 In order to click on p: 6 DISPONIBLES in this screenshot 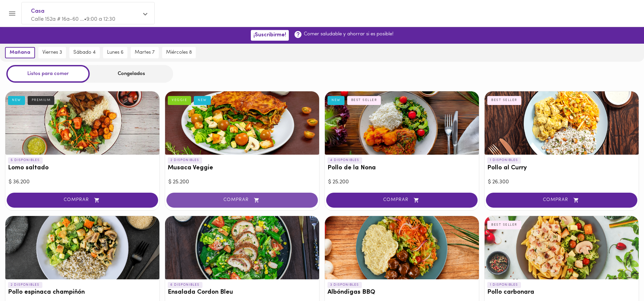, I will do `click(185, 285)`.